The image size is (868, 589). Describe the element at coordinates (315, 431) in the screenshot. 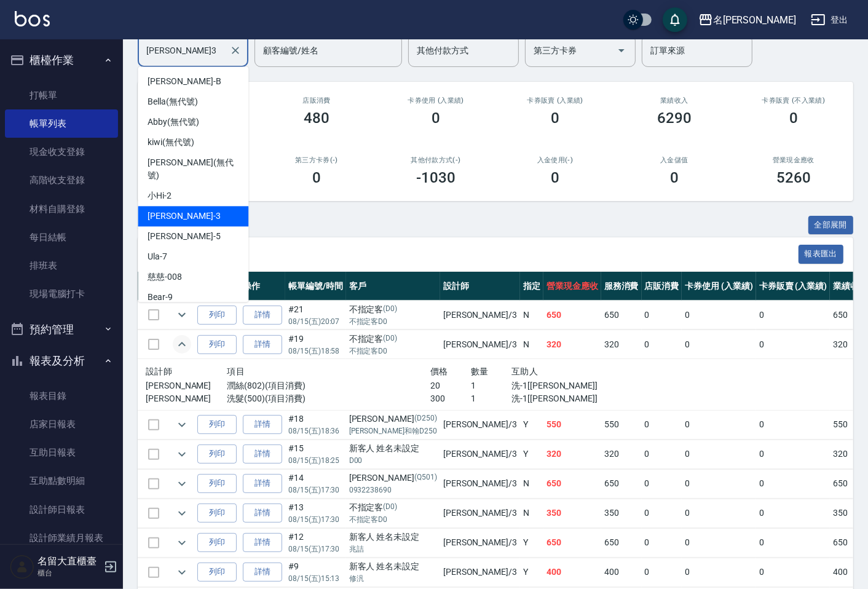

I see `p: 08/15 (五) 18:36` at that location.